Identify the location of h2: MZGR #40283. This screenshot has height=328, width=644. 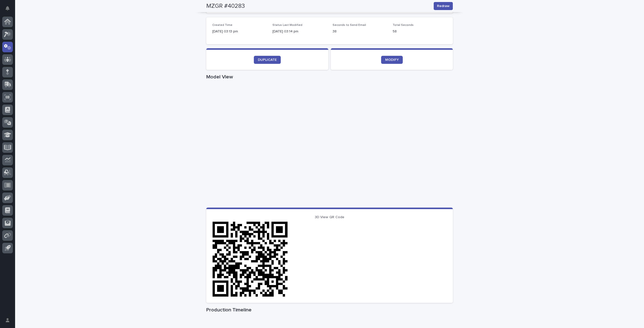
(225, 6).